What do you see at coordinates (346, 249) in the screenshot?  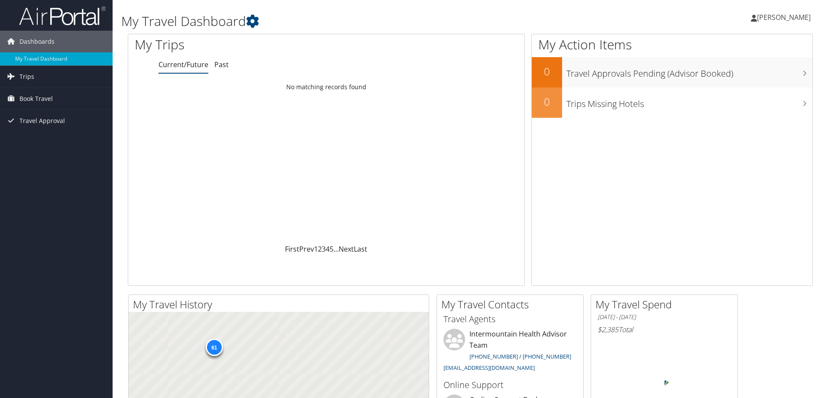 I see `a: Next` at bounding box center [346, 249].